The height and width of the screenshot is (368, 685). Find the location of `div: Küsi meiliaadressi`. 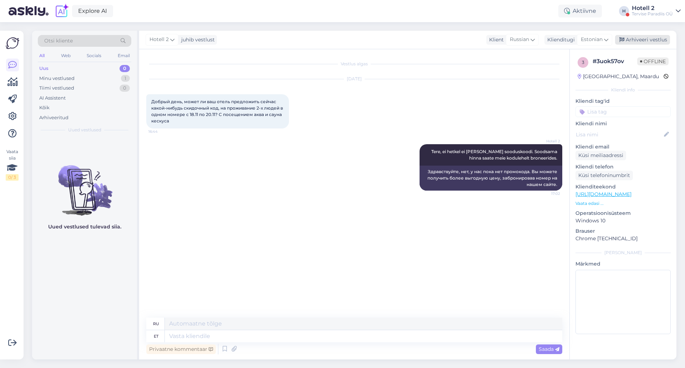

div: Küsi meiliaadressi is located at coordinates (601, 155).